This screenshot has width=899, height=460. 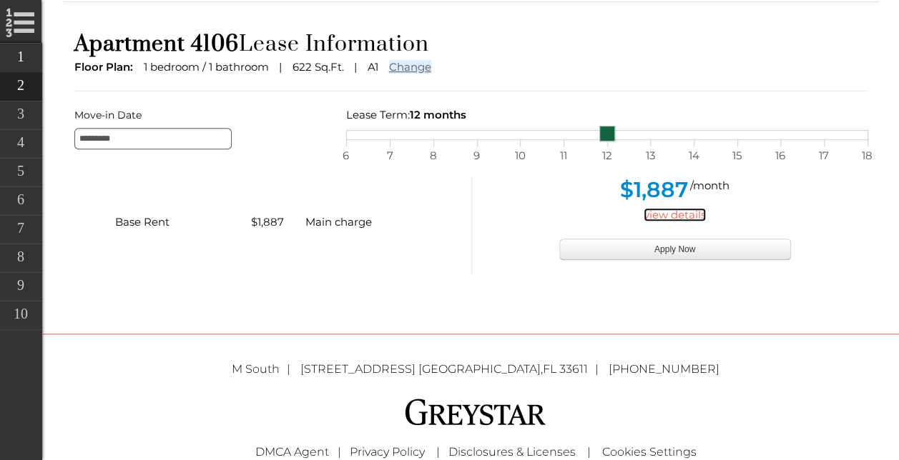 What do you see at coordinates (520, 156) in the screenshot?
I see `span: 10` at bounding box center [520, 156].